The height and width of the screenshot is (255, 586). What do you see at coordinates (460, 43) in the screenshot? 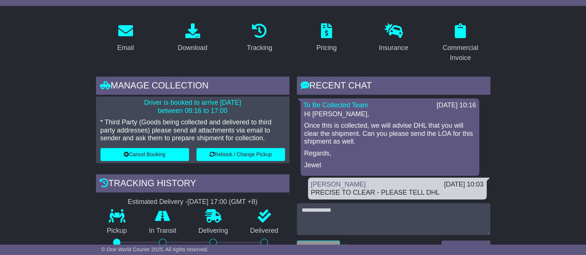
I see `a: Commercial Invoice` at bounding box center [460, 43].